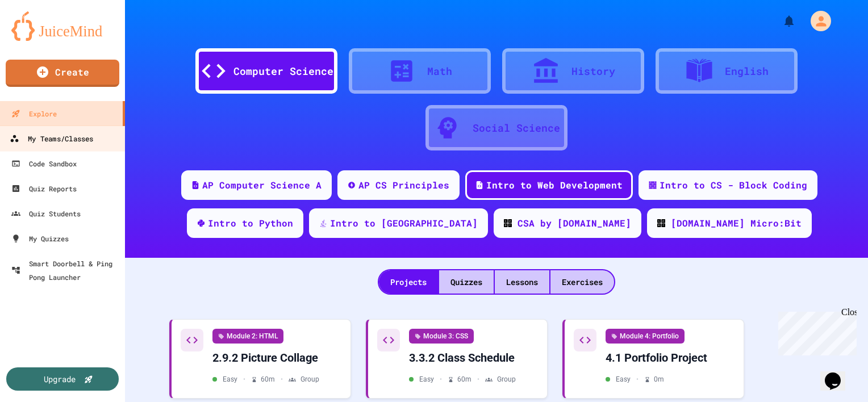 The image size is (868, 402). What do you see at coordinates (441, 337) in the screenshot?
I see `div: Module 3: CSS` at bounding box center [441, 337].